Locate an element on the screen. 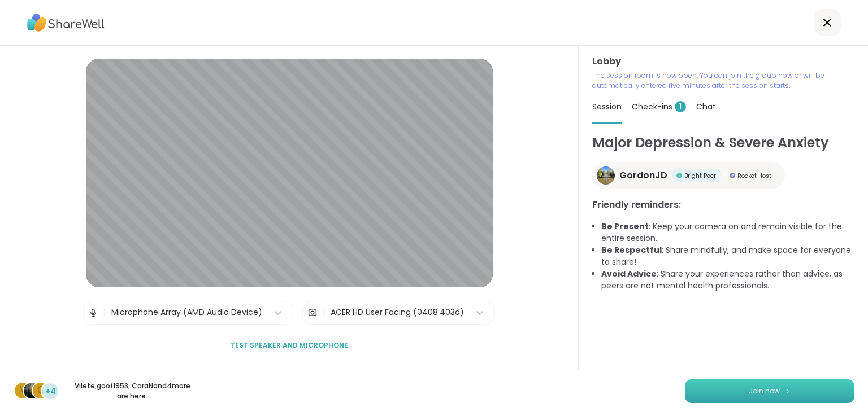  button: Test speaker and microphone is located at coordinates (289, 346).